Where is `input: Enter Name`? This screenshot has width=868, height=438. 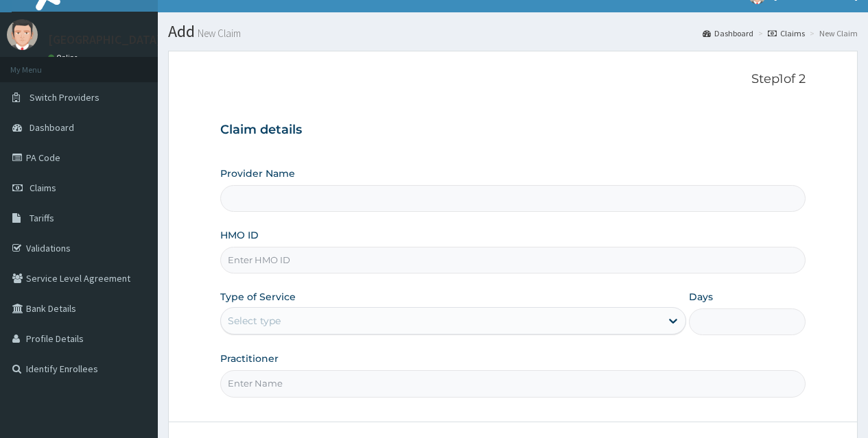
input: Enter Name is located at coordinates (513, 383).